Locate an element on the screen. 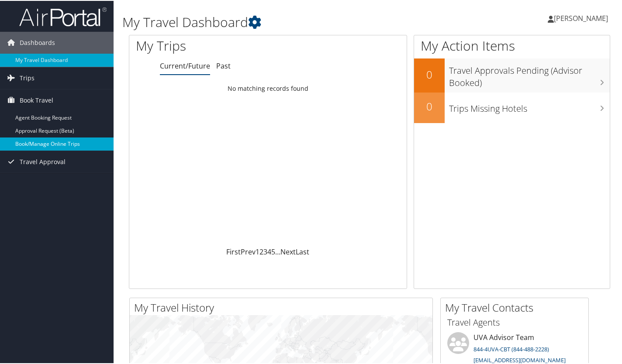  a: 0Trips Missing Hotels is located at coordinates (512, 107).